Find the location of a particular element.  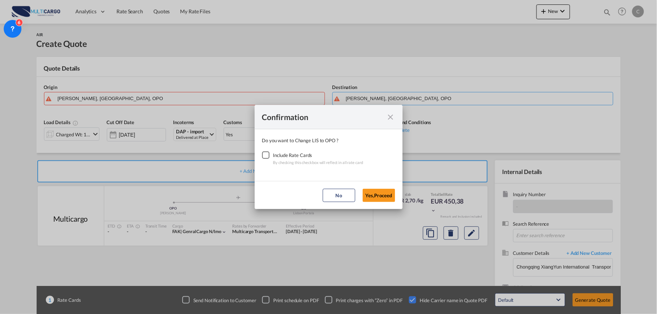

div: Confirmation is located at coordinates (322, 117).